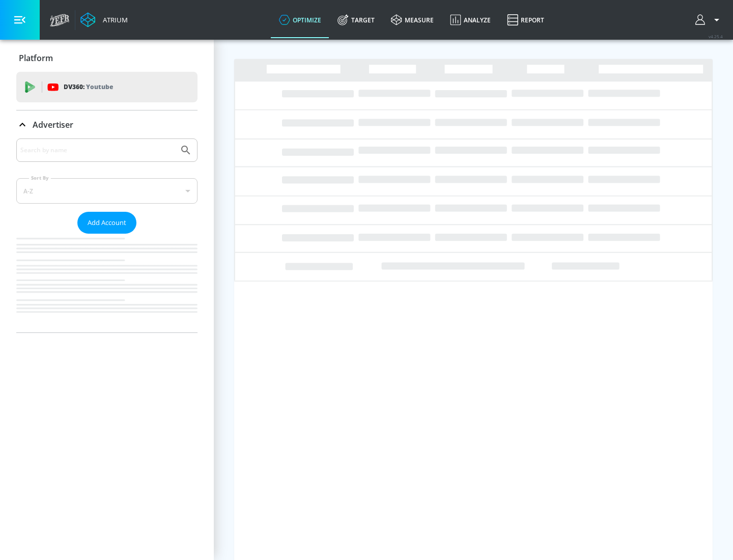 This screenshot has width=733, height=560. I want to click on a: Report, so click(526, 20).